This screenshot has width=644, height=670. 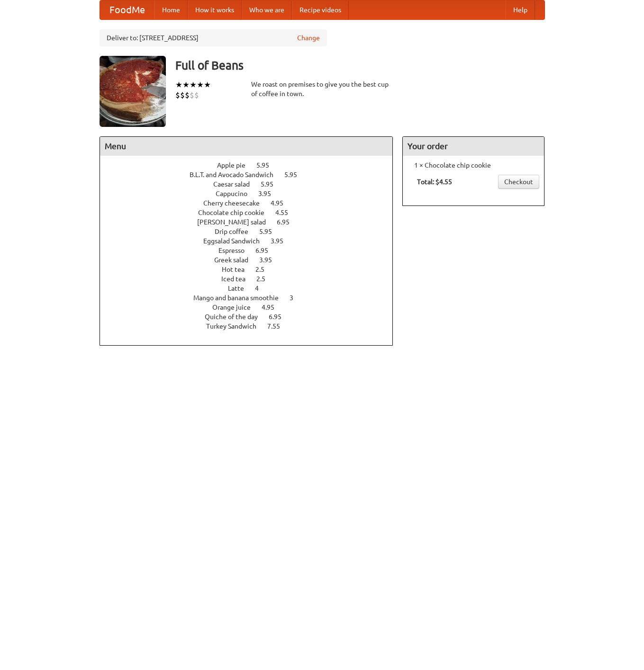 I want to click on span: Iced tea, so click(x=238, y=279).